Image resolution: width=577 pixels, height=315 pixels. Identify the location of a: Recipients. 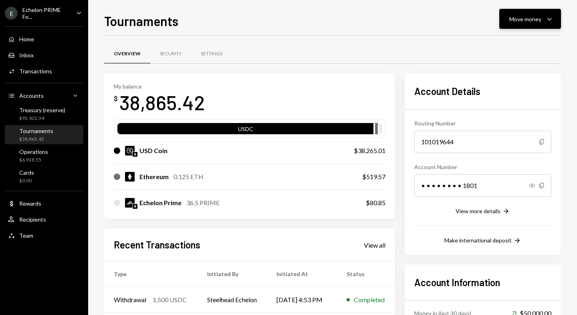
(44, 219).